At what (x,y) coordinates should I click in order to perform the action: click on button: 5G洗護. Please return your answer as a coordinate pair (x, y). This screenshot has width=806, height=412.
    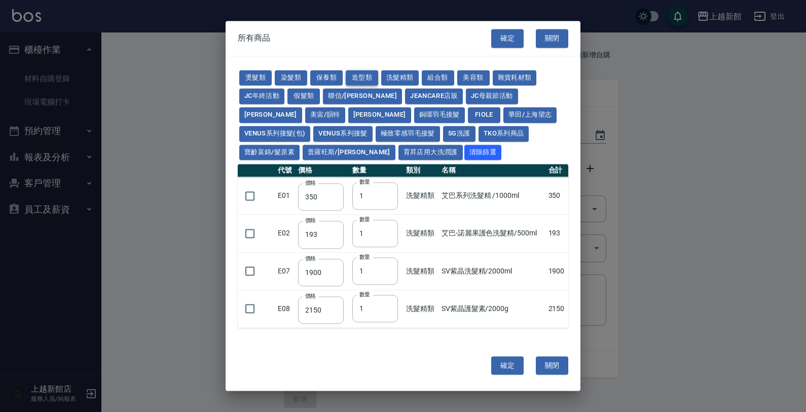
    Looking at the image, I should click on (459, 133).